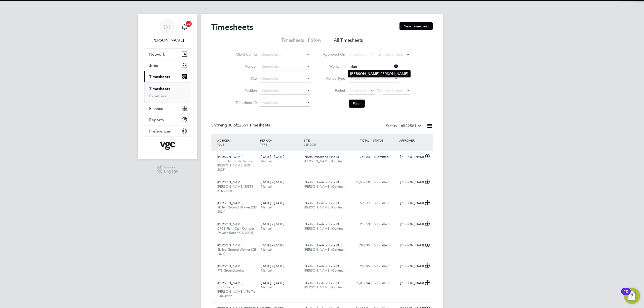  I want to click on li: Timesheets I Follow, so click(301, 42).